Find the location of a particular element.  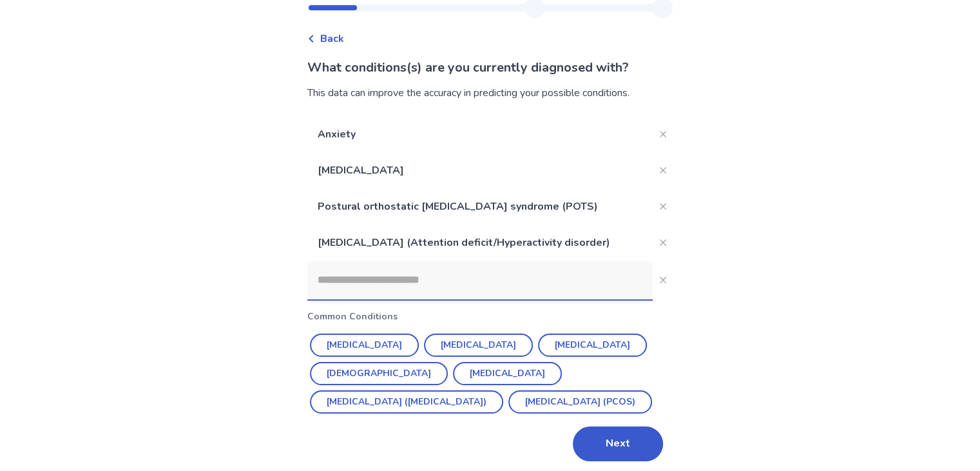

button: Next is located at coordinates (618, 444).